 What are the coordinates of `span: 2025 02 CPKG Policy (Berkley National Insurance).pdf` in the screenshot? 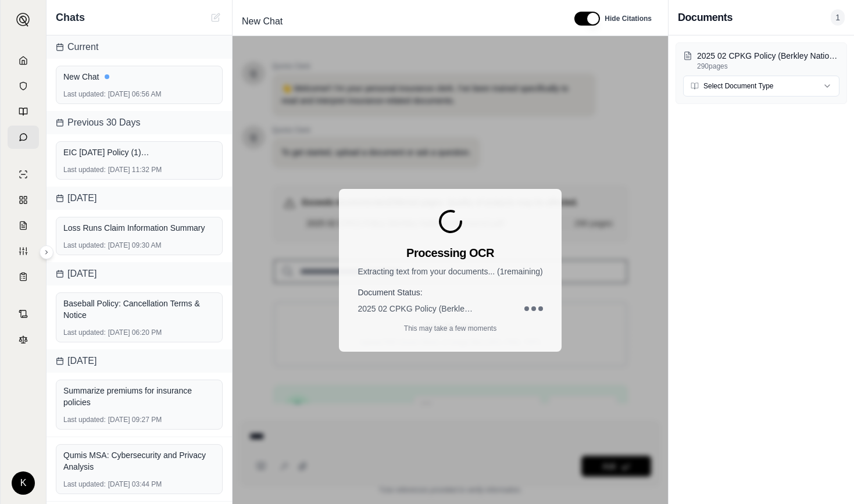 It's located at (415, 309).